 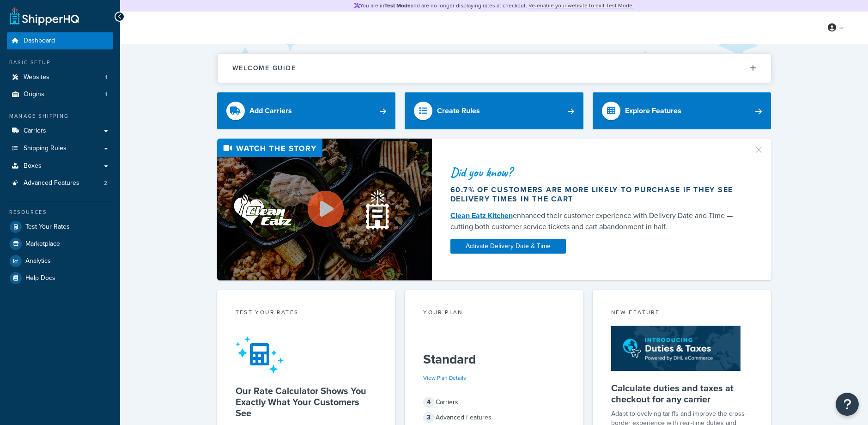 What do you see at coordinates (429, 402) in the screenshot?
I see `span: 4` at bounding box center [429, 402].